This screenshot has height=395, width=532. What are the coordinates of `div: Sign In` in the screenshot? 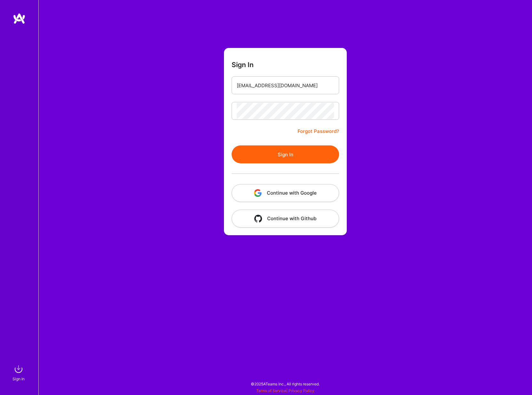 It's located at (19, 379).